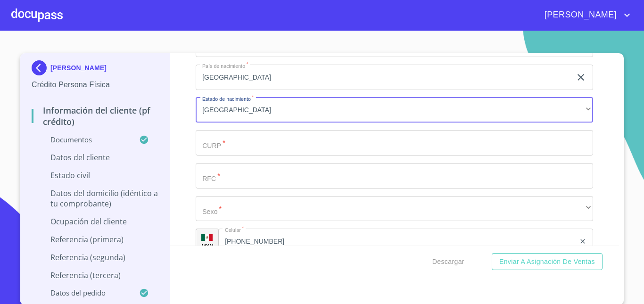 The height and width of the screenshot is (304, 644). What do you see at coordinates (95, 175) in the screenshot?
I see `p: Estado Civil` at bounding box center [95, 175].